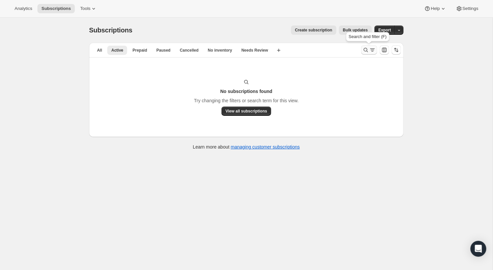 The image size is (493, 270). Describe the element at coordinates (246, 111) in the screenshot. I see `span: View all subscriptions` at that location.